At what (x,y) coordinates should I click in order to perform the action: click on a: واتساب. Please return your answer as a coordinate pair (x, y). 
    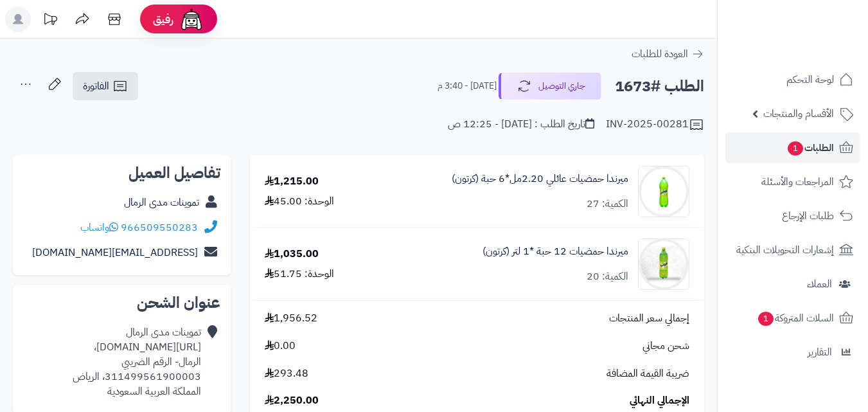
    Looking at the image, I should click on (99, 228).